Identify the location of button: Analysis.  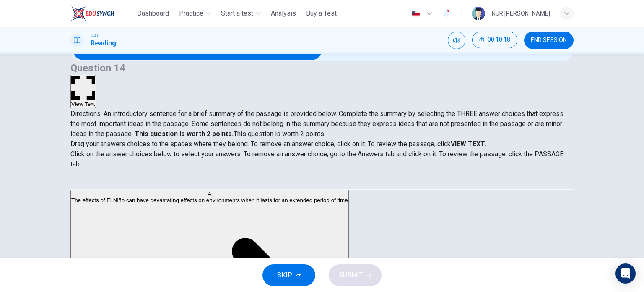
(283, 14).